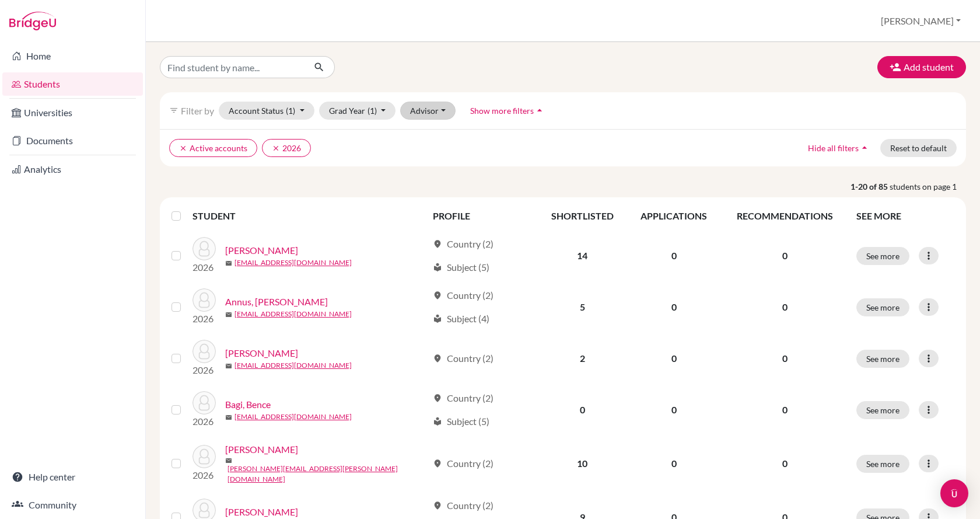 This screenshot has height=519, width=980. Describe the element at coordinates (582, 216) in the screenshot. I see `th: SHORTLISTED` at that location.